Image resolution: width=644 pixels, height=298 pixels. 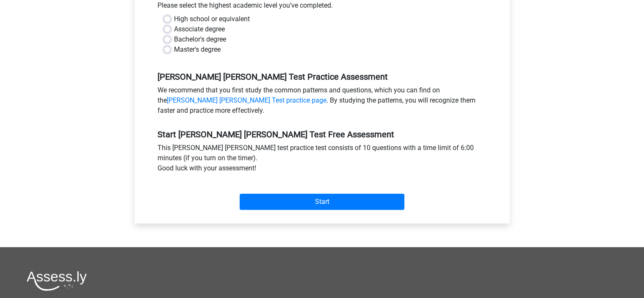 What do you see at coordinates (322, 202) in the screenshot?
I see `input: Start` at bounding box center [322, 202].